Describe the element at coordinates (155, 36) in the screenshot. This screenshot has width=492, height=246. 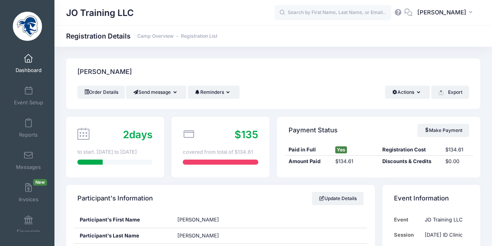
I see `a: Camp Overview` at that location.